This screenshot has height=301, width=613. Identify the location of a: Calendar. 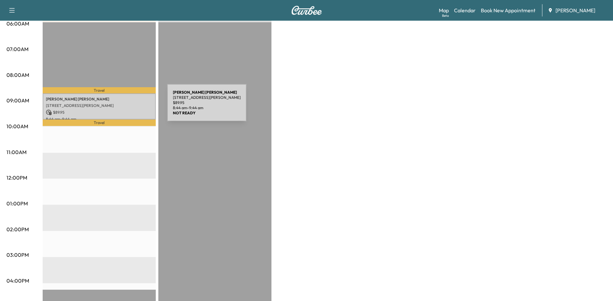
(464, 10).